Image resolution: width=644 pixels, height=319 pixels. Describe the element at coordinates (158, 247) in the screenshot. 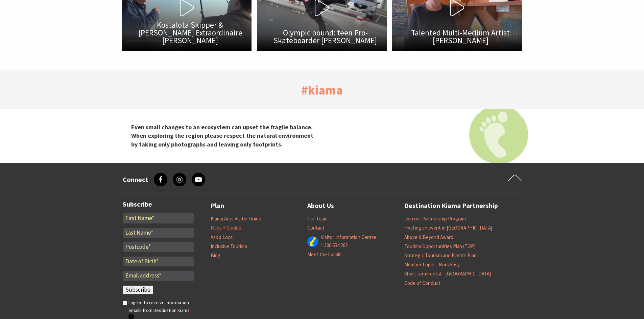

I see `input: Postcode*` at that location.